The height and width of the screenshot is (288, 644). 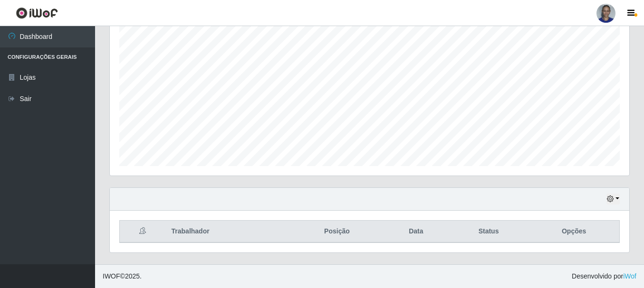 What do you see at coordinates (228, 232) in the screenshot?
I see `th: Trabalhador` at bounding box center [228, 232].